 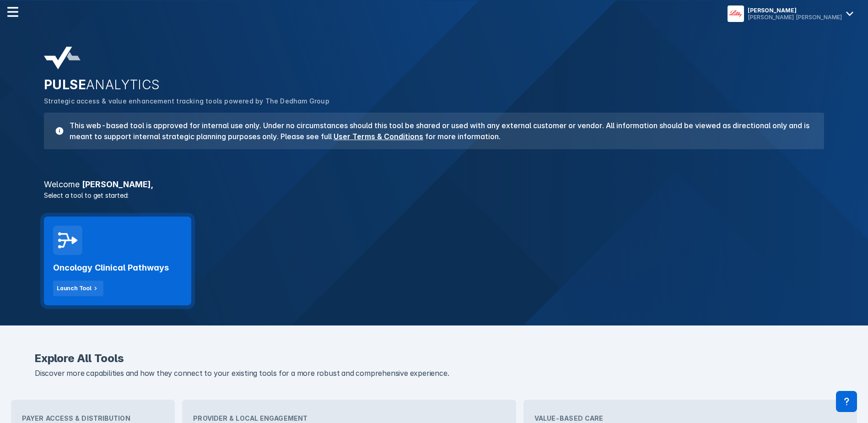 I want to click on div: Launch Tool, so click(x=74, y=288).